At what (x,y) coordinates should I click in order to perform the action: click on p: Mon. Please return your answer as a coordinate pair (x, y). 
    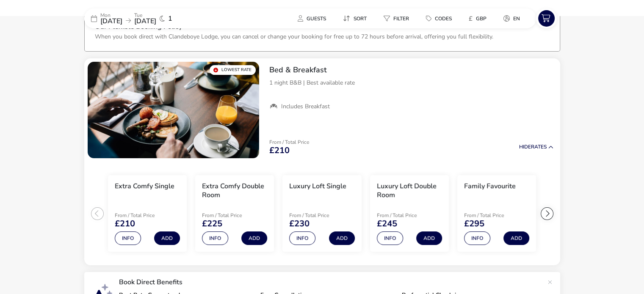
    Looking at the image, I should click on (111, 15).